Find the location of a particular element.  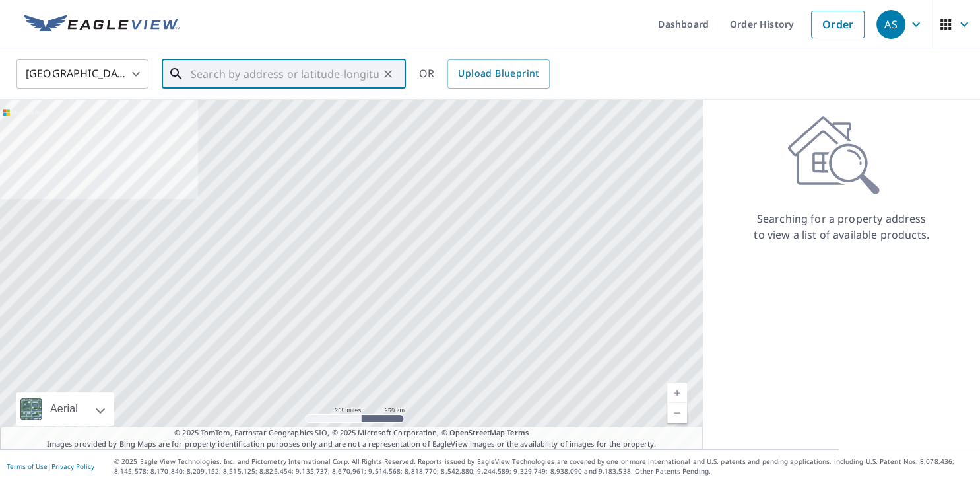

span: Upload Blueprint is located at coordinates (498, 74).